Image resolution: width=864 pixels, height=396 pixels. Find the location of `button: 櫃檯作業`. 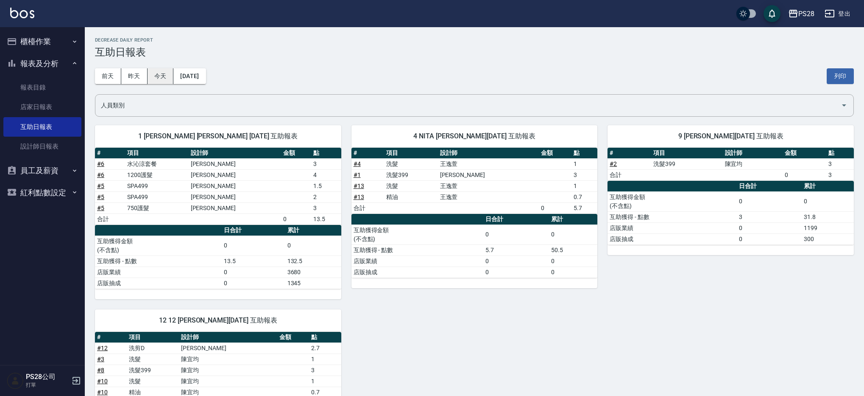

button: 櫃檯作業 is located at coordinates (42, 42).